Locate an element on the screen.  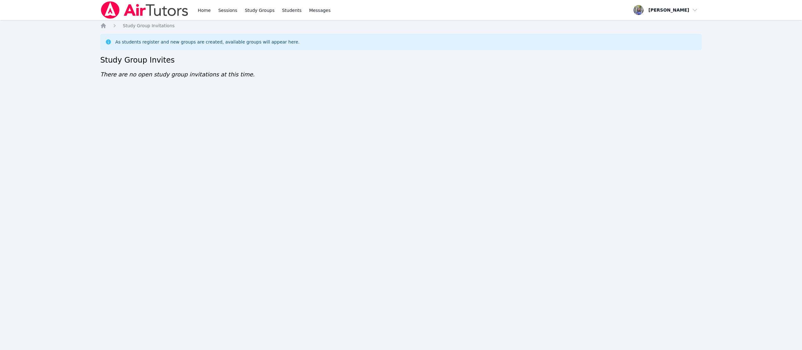
span: Messages is located at coordinates (320, 10).